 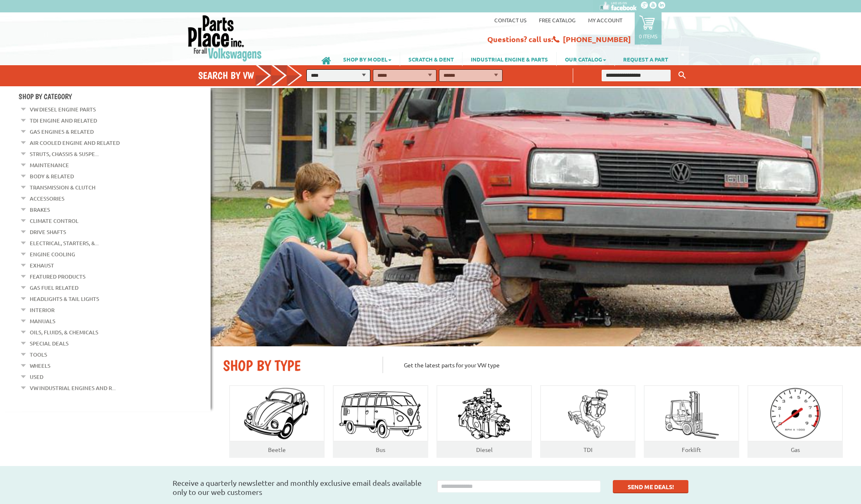 What do you see at coordinates (297, 365) in the screenshot?
I see `h2: SHOP BY TYPE` at bounding box center [297, 365].